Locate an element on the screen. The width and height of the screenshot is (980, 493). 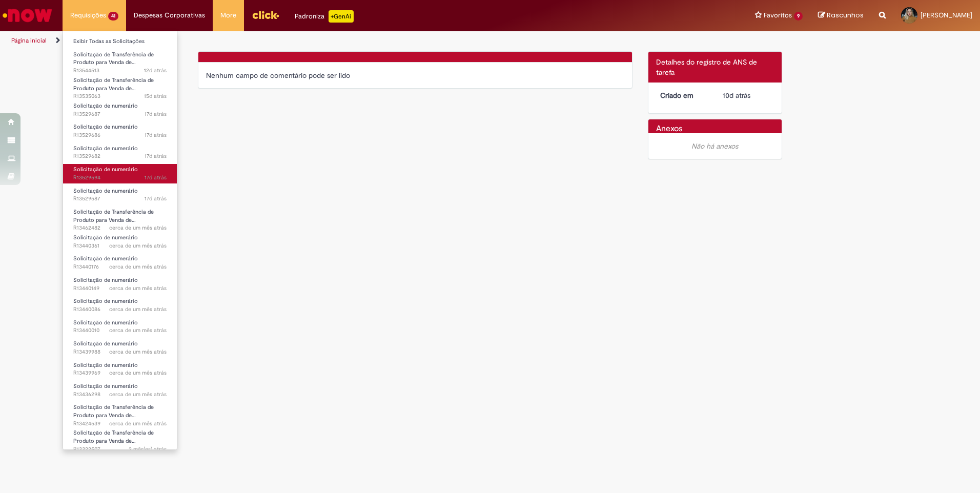
em: Não há anexos is located at coordinates (715, 146).